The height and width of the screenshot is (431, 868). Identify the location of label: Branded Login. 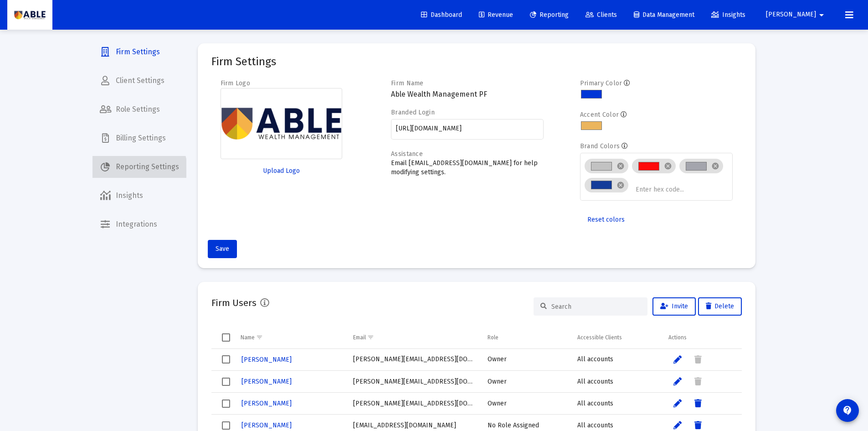
(413, 112).